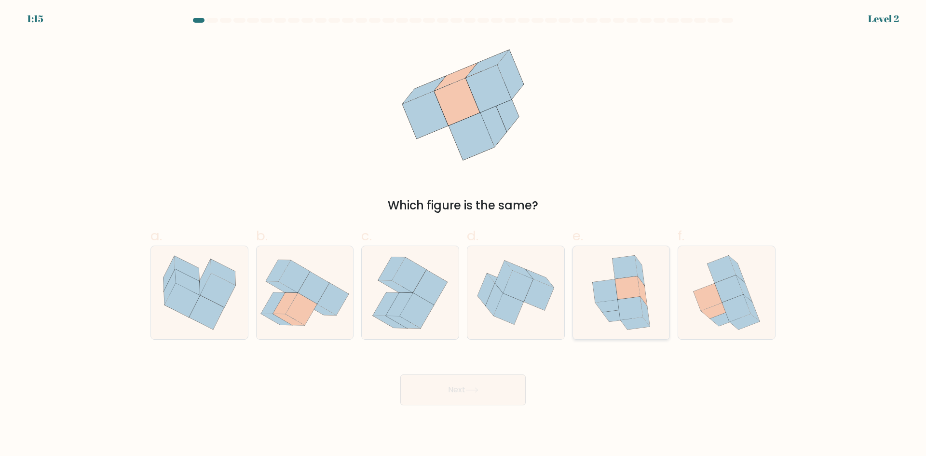  I want to click on button: Next, so click(463, 390).